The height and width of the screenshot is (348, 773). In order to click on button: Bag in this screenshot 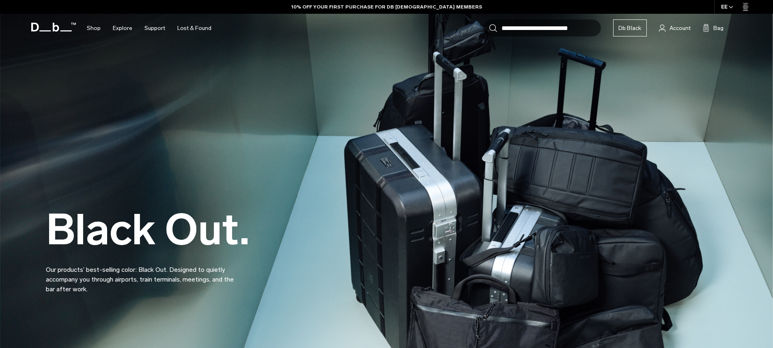, I will do `click(713, 28)`.